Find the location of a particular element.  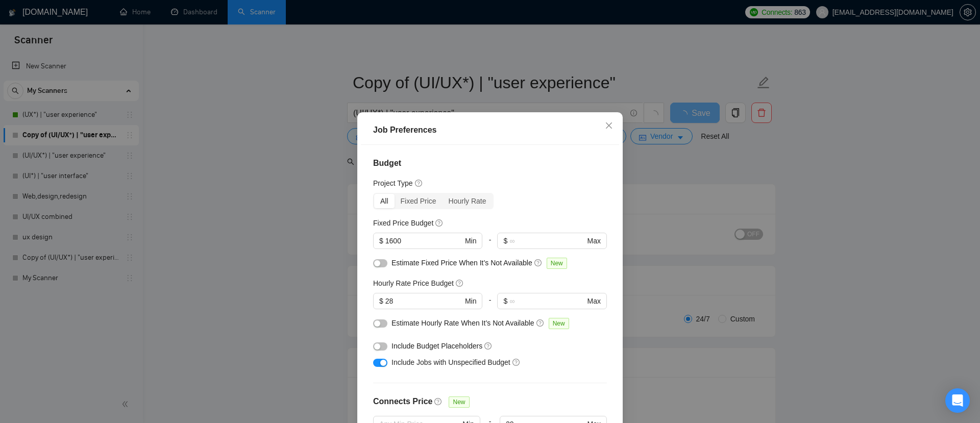

h4: Budget is located at coordinates (490, 164).